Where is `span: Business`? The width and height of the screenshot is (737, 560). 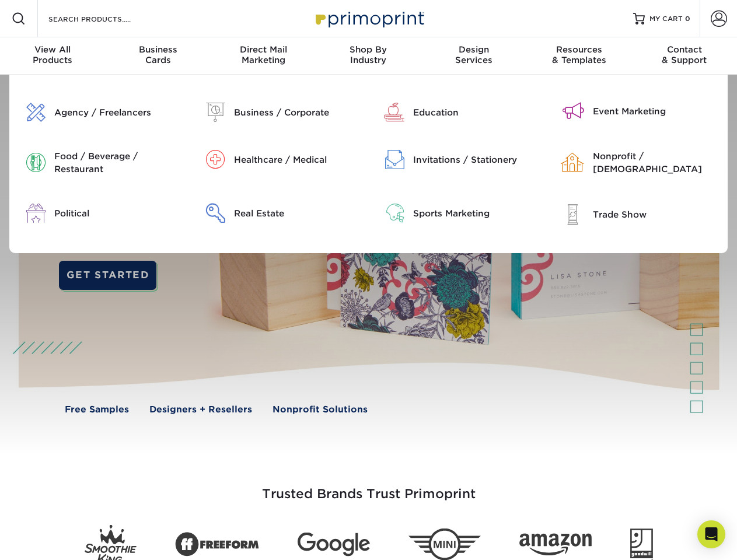
span: Business is located at coordinates (158, 49).